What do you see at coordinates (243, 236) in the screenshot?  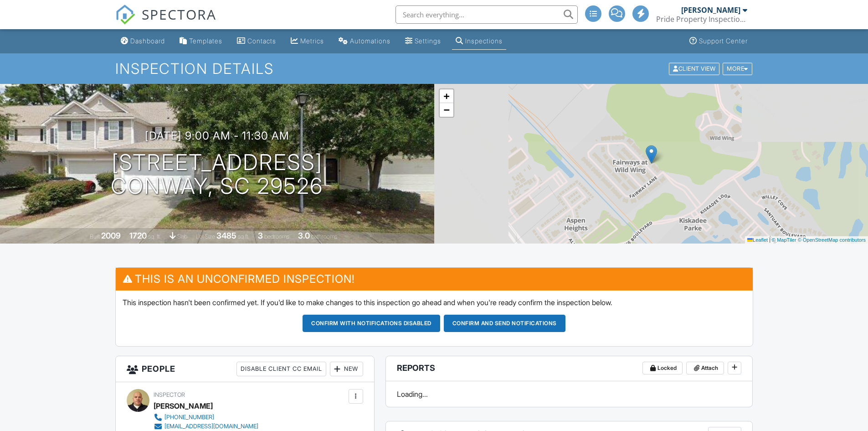 I see `span: sq.ft.` at bounding box center [243, 236].